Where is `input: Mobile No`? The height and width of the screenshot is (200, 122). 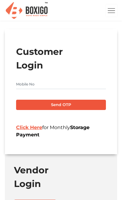 input: Mobile No is located at coordinates (61, 84).